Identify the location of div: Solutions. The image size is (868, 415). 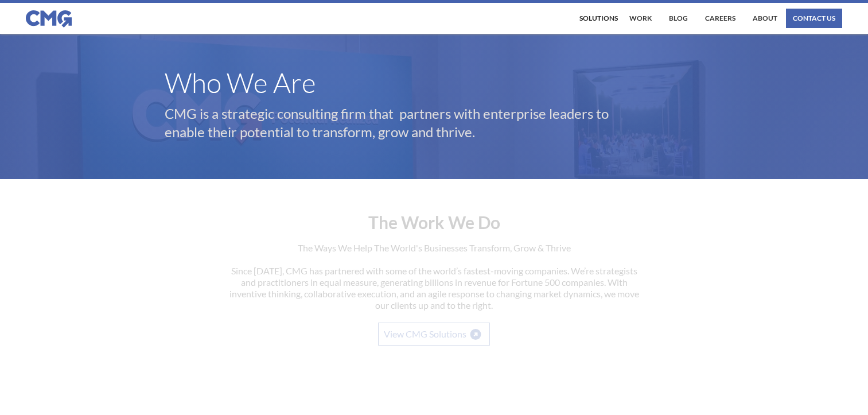
(598, 18).